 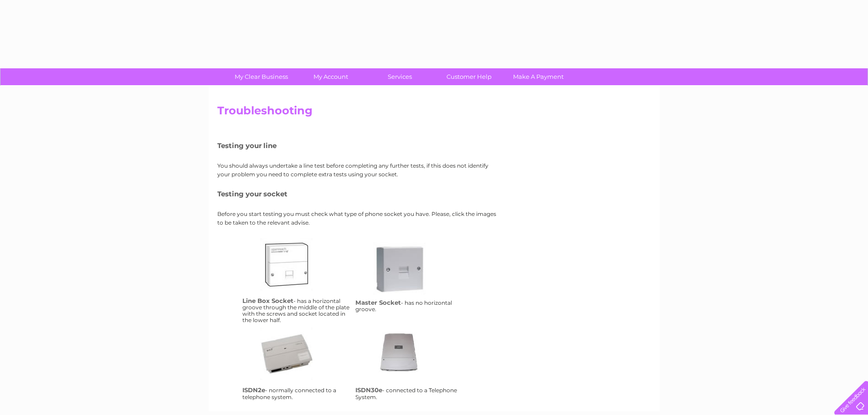 I want to click on a: Customer Help, so click(x=469, y=77).